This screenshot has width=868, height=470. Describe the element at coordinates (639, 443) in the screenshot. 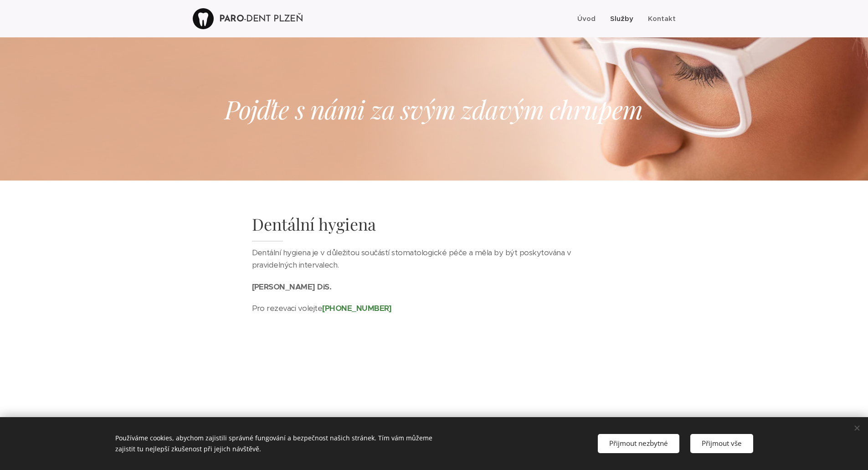

I see `button: Přijmout nezbytné` at that location.